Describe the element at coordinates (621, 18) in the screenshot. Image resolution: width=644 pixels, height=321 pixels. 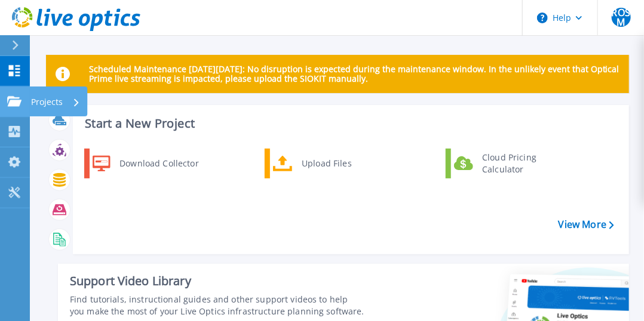
I see `span: ROSM` at that location.